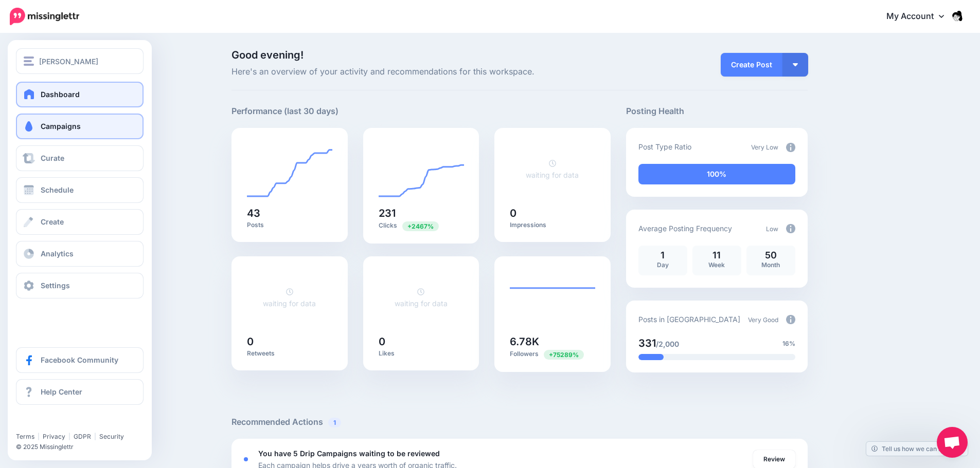  Describe the element at coordinates (80, 392) in the screenshot. I see `a: Help Center` at that location.